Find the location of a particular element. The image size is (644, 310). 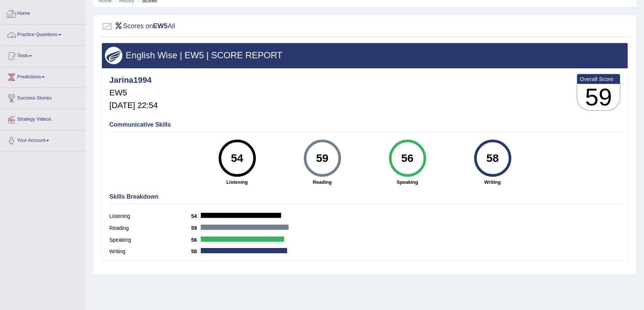

b: 59 is located at coordinates (196, 228).